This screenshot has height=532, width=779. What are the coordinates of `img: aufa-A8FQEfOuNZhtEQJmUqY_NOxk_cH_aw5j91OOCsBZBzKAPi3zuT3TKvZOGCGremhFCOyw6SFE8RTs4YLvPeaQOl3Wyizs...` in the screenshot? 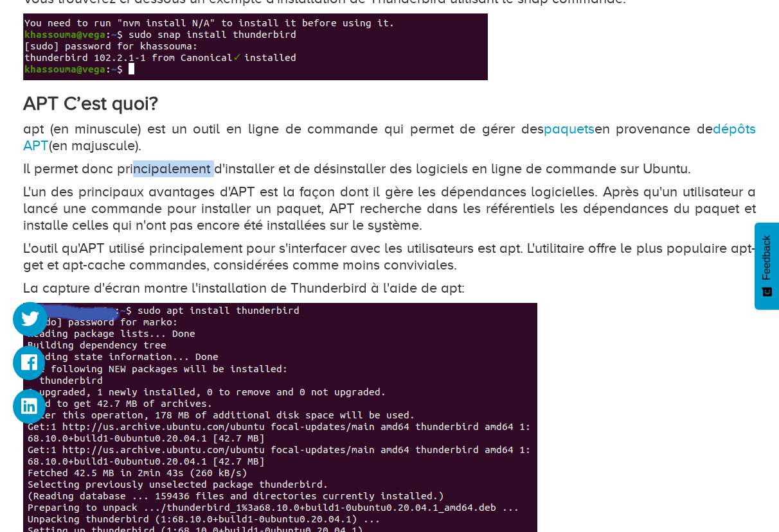 It's located at (255, 47).